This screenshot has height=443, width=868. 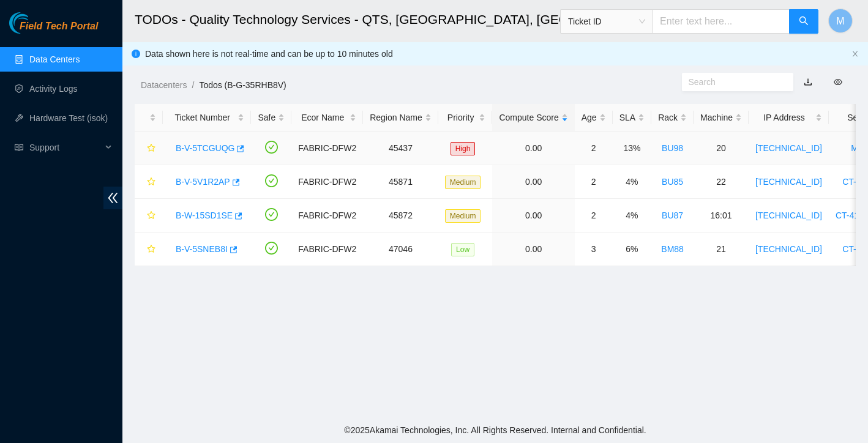 I want to click on td: 21, so click(x=721, y=249).